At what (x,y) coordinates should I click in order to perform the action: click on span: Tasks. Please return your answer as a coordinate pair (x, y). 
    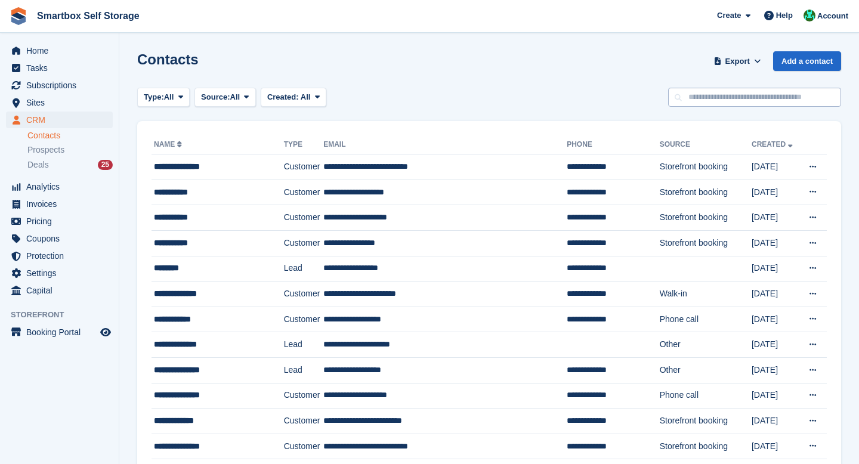
    Looking at the image, I should click on (62, 68).